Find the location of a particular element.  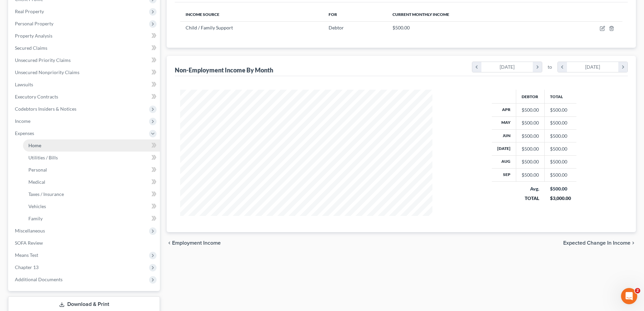

span: Current Monthly Income is located at coordinates (421, 14).